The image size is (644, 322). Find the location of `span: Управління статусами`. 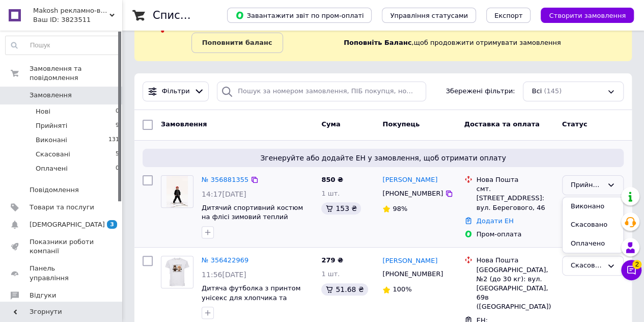

span: Управління статусами is located at coordinates (429, 15).